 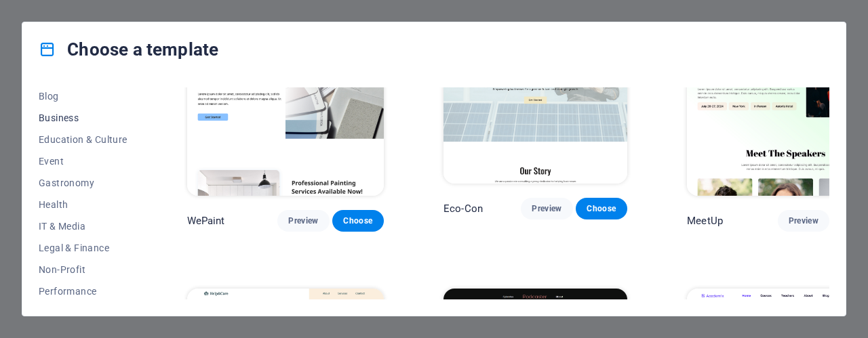 I want to click on button: Education & Culture, so click(x=82, y=139).